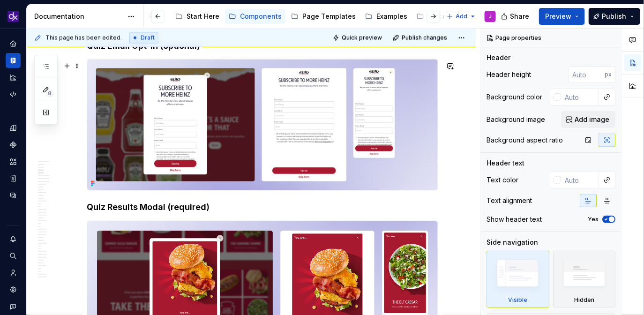 This screenshot has width=644, height=315. I want to click on div: Data sources, so click(13, 196).